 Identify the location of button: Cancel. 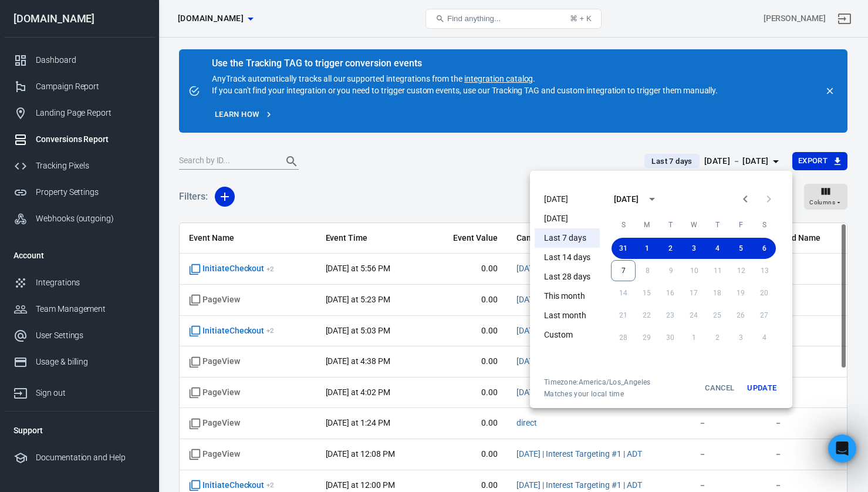
(720, 388).